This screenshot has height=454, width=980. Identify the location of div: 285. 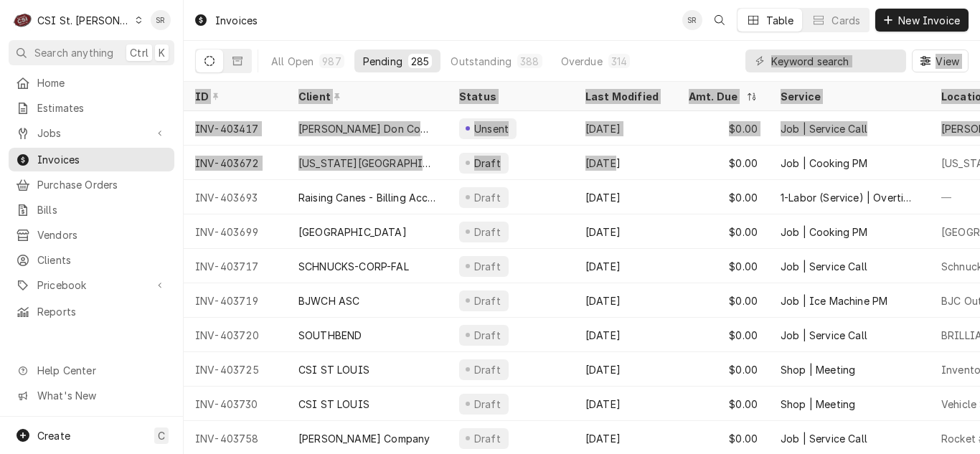
(420, 61).